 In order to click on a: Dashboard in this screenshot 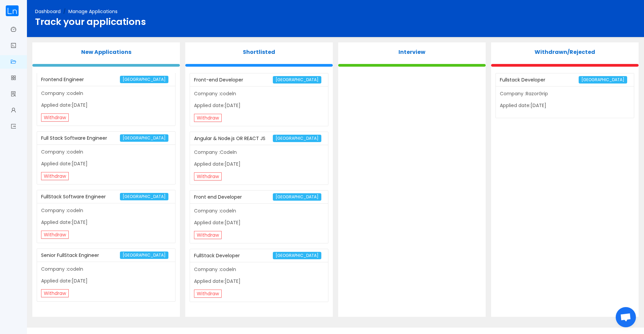, I will do `click(48, 11)`.